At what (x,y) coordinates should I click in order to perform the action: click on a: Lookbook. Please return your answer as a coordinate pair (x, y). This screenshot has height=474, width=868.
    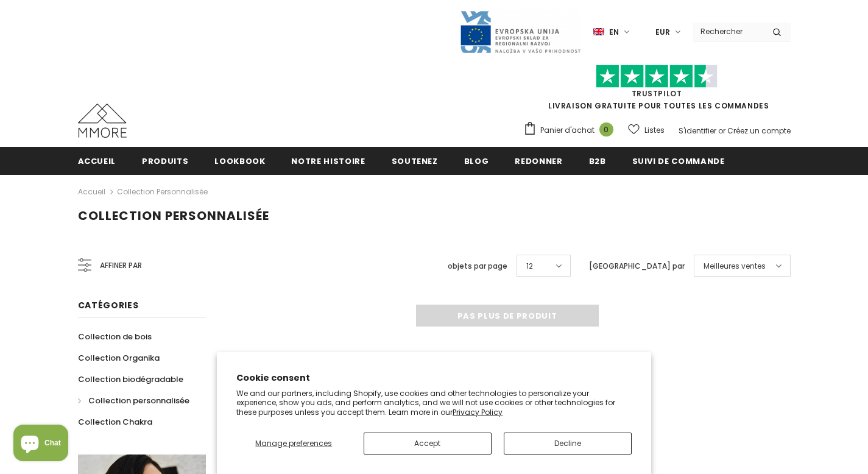
    Looking at the image, I should click on (240, 161).